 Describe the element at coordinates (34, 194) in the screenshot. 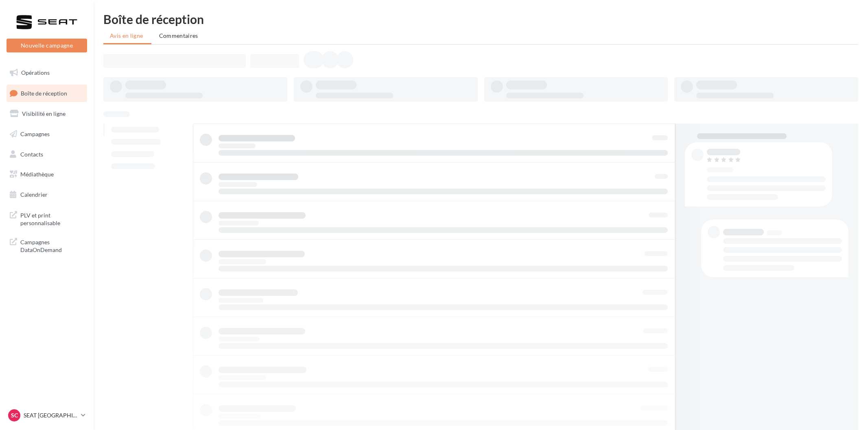

I see `span: Calendrier` at that location.